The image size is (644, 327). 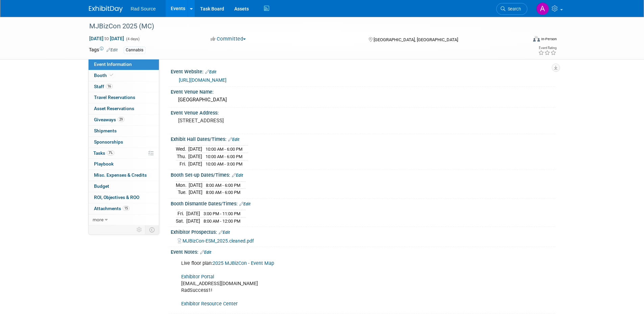 I want to click on span: Tasks, so click(x=104, y=153).